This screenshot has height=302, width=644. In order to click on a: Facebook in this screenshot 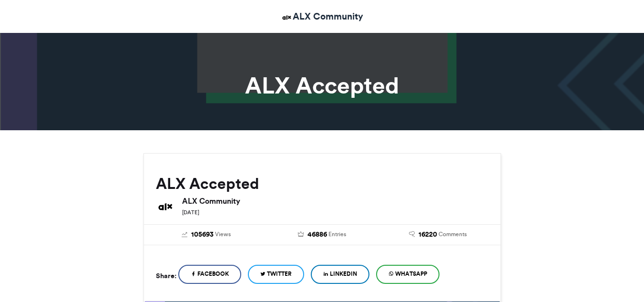, I will do `click(210, 274)`.